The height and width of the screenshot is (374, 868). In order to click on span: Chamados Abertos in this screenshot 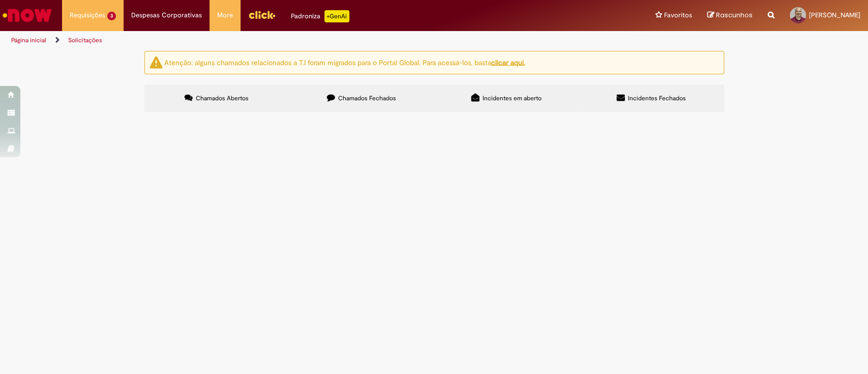, I will do `click(222, 98)`.